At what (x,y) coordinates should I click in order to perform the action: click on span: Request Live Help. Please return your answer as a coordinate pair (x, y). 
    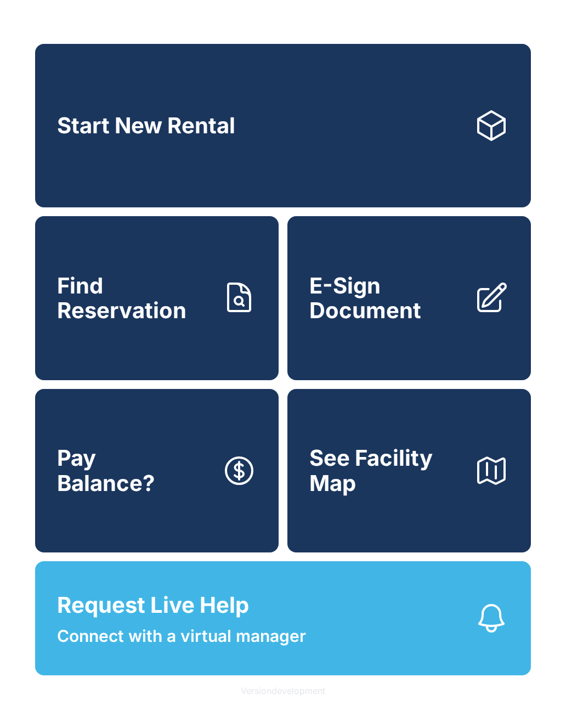
    Looking at the image, I should click on (153, 606).